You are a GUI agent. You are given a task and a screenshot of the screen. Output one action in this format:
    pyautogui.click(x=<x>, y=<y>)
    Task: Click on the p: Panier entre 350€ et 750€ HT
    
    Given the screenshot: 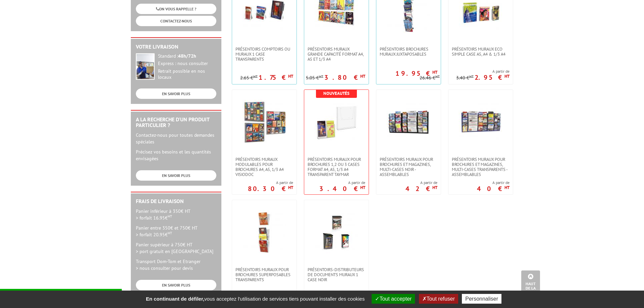 What is the action you would take?
    pyautogui.click(x=176, y=232)
    